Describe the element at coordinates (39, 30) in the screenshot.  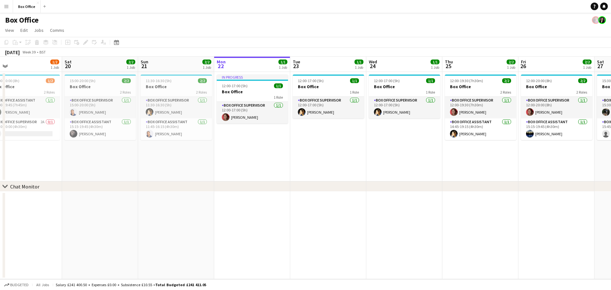
I see `a: Jobs` at that location.